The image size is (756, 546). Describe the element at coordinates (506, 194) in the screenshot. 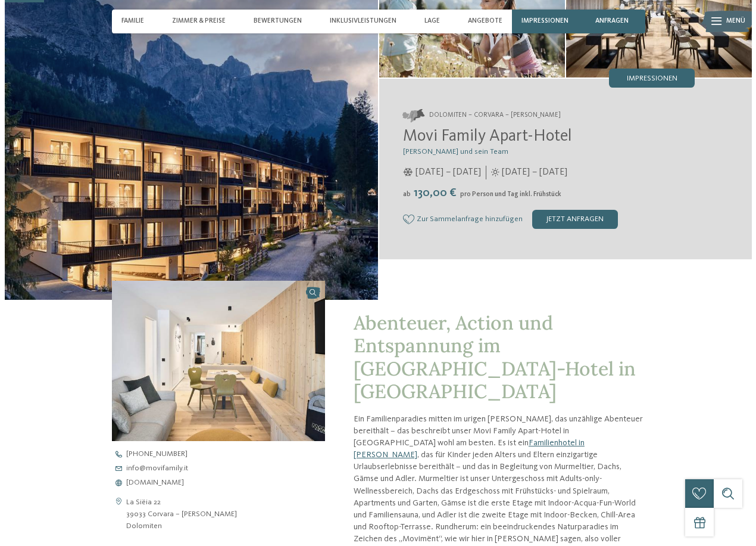

I see `span: pro Person und Tag inkl. Frühstück` at that location.